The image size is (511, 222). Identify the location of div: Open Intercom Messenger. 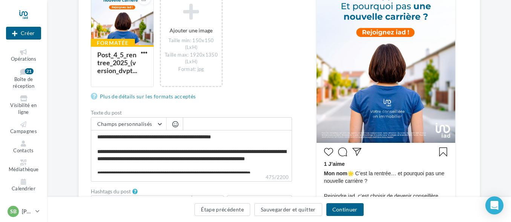
(495, 206).